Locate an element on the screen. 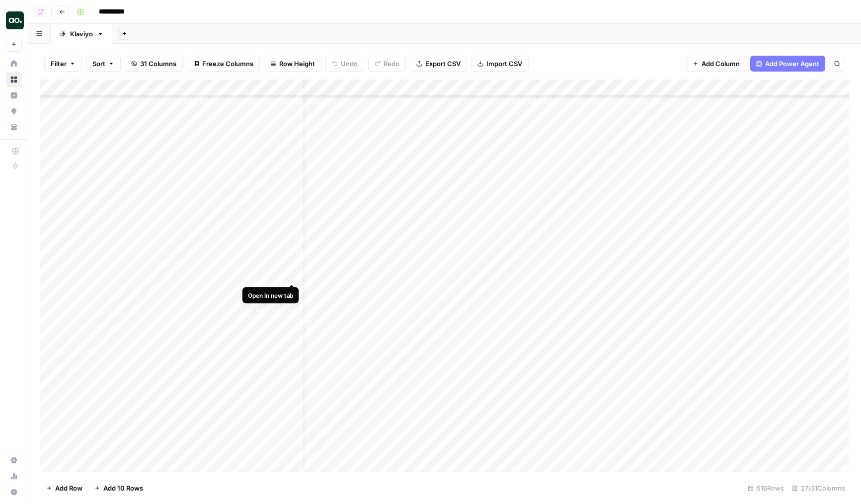 This screenshot has height=504, width=861. button: 31 Columns is located at coordinates (154, 63).